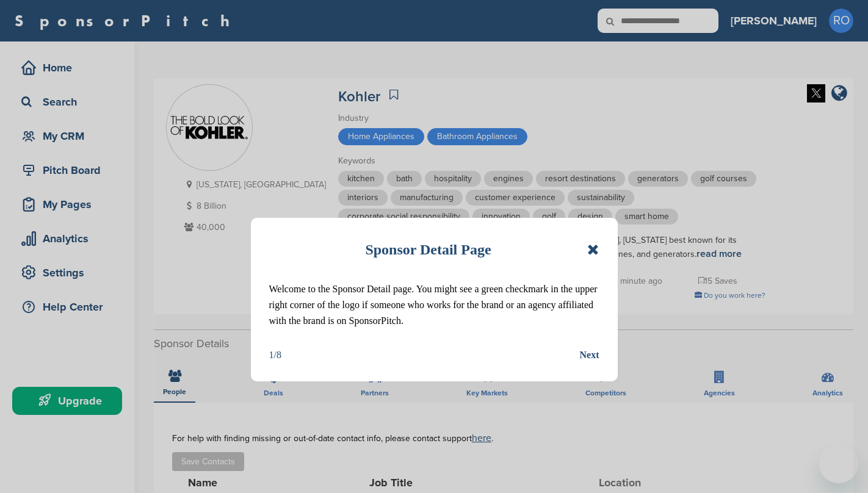 This screenshot has width=868, height=493. I want to click on button: Next, so click(590, 355).